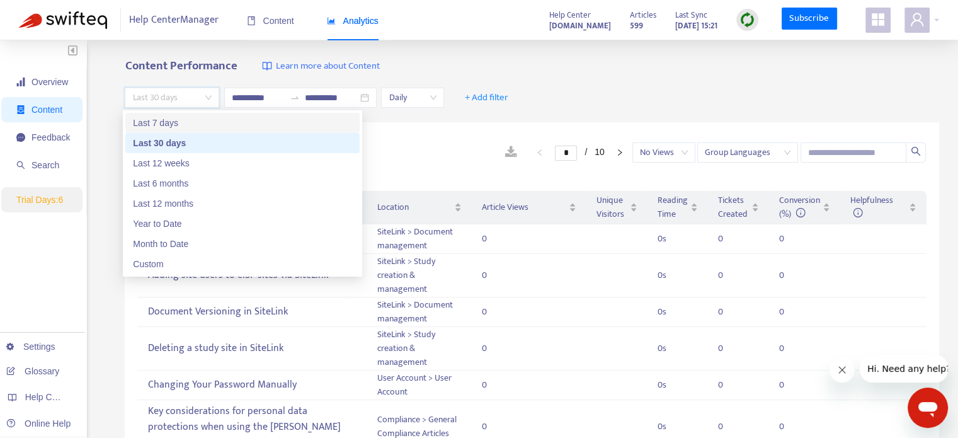 The image size is (958, 438). Describe the element at coordinates (33, 371) in the screenshot. I see `a: Glossary` at that location.